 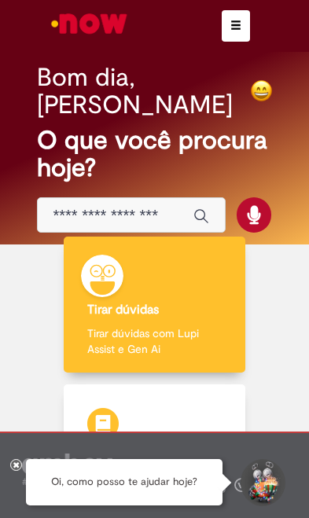 I want to click on img: ServiceNow, so click(x=89, y=24).